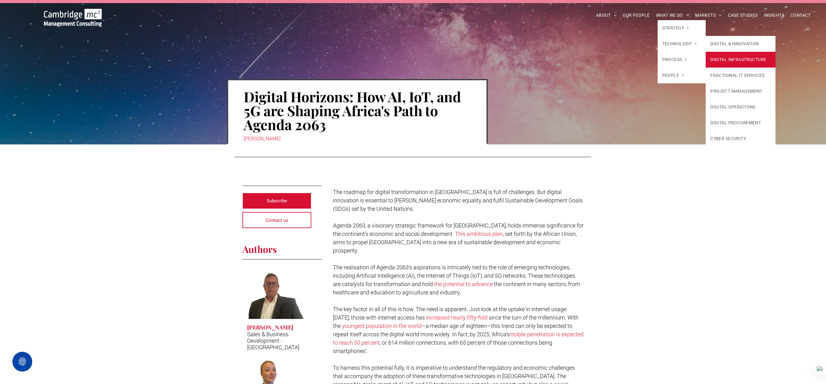 Image resolution: width=826 pixels, height=384 pixels. Describe the element at coordinates (740, 107) in the screenshot. I see `a: DIGITAL OPERATIONS` at that location.